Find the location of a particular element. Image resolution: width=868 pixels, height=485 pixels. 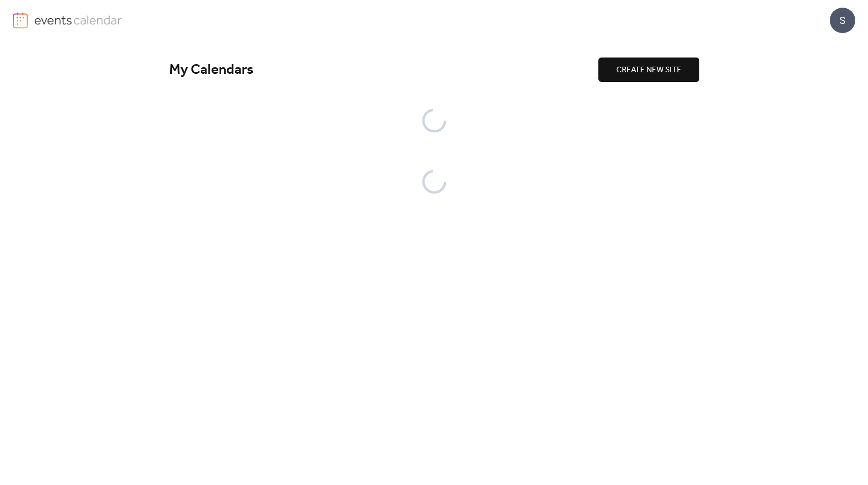

div: S is located at coordinates (842, 21).